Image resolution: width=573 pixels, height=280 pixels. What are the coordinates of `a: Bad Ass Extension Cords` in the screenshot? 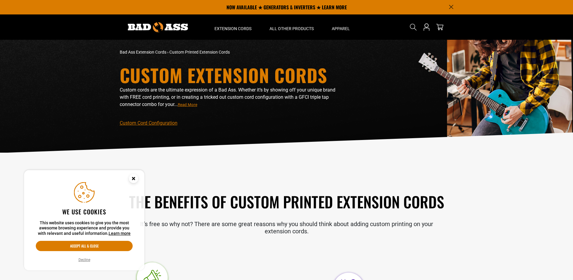 It's located at (143, 52).